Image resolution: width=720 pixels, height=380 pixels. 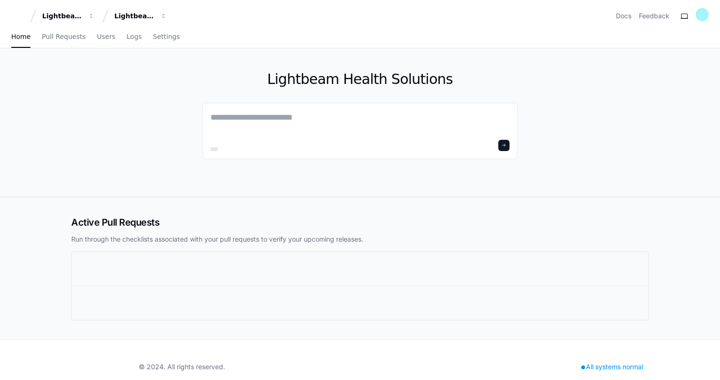 I want to click on span: Home, so click(x=21, y=37).